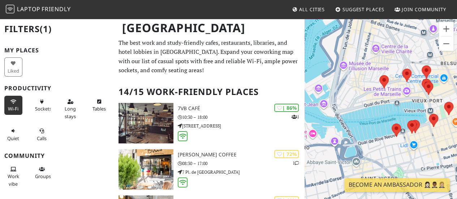 Image resolution: width=457 pixels, height=199 pixels. I want to click on button: Quiet, so click(13, 134).